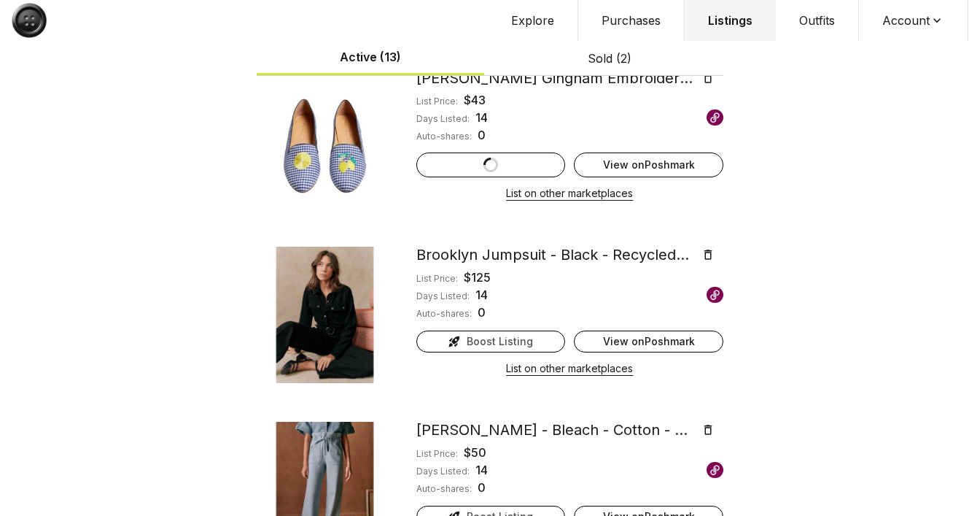 The image size is (980, 516). What do you see at coordinates (610, 58) in the screenshot?
I see `button: Sold (2)` at bounding box center [610, 58].